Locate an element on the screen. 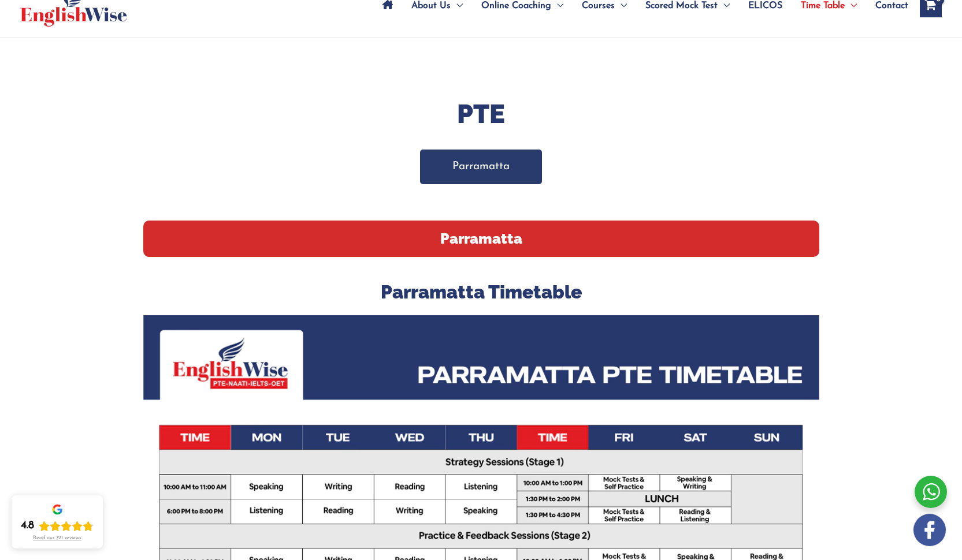 Image resolution: width=962 pixels, height=560 pixels. a: Parramatta is located at coordinates (481, 166).